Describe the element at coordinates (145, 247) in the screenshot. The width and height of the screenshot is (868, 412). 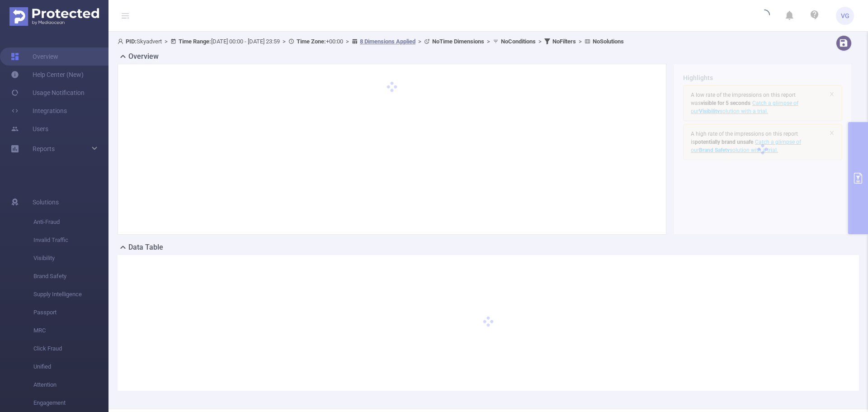
I see `h2: Data Table` at that location.